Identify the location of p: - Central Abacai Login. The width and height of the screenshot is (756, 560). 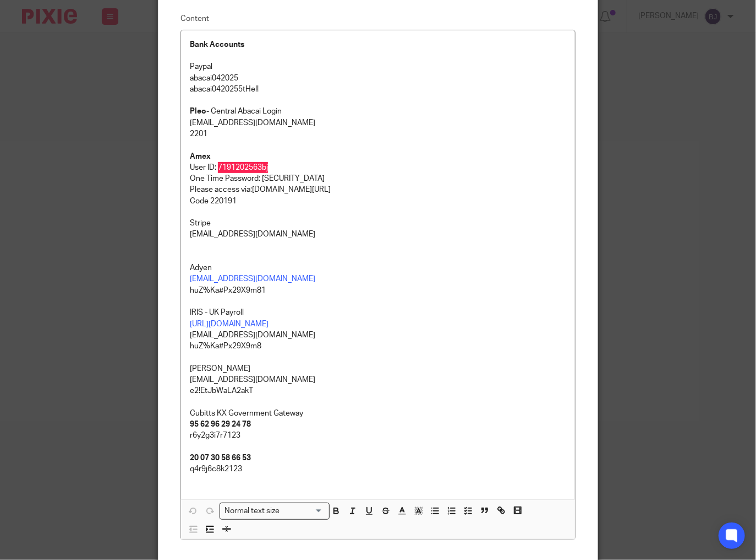
(378, 111).